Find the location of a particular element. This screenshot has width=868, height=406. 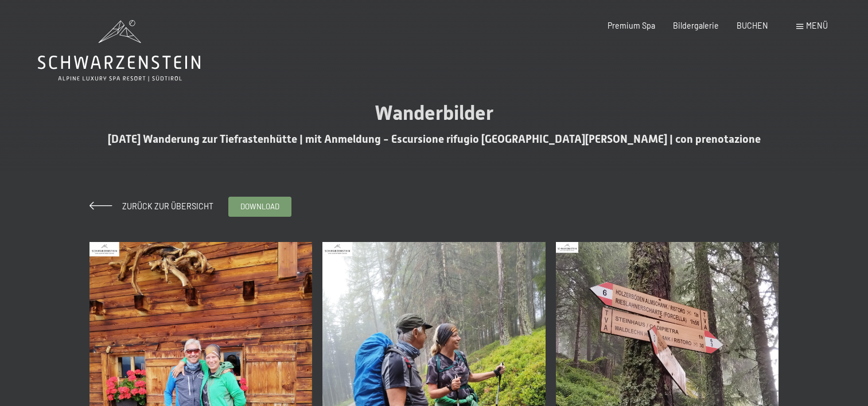

span: Premium Spa is located at coordinates (631, 25).